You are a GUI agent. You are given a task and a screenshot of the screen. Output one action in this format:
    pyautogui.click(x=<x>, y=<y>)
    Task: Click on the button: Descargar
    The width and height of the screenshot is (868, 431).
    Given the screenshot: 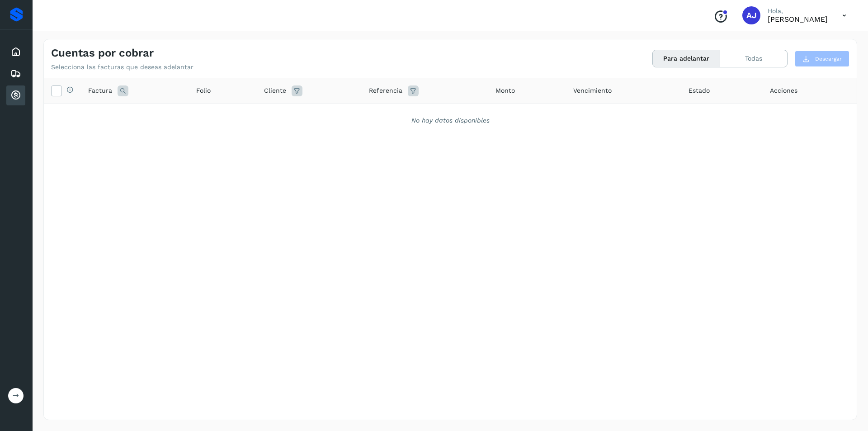 What is the action you would take?
    pyautogui.click(x=821, y=59)
    